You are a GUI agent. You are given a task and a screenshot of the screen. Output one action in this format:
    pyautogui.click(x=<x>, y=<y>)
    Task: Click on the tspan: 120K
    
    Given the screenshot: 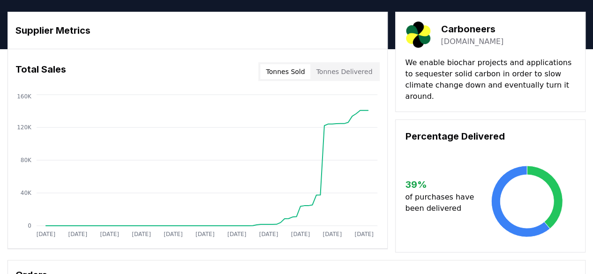 What is the action you would take?
    pyautogui.click(x=24, y=128)
    